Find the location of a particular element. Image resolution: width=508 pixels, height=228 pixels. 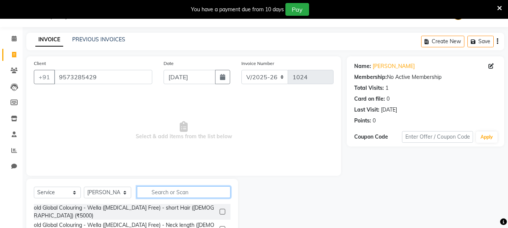

div: Total Visits: is located at coordinates (369, 88).